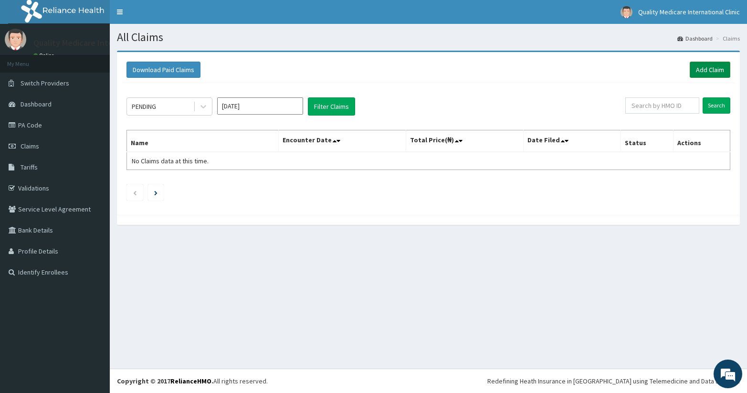 The width and height of the screenshot is (747, 393). I want to click on footer: All rights reserved., so click(428, 380).